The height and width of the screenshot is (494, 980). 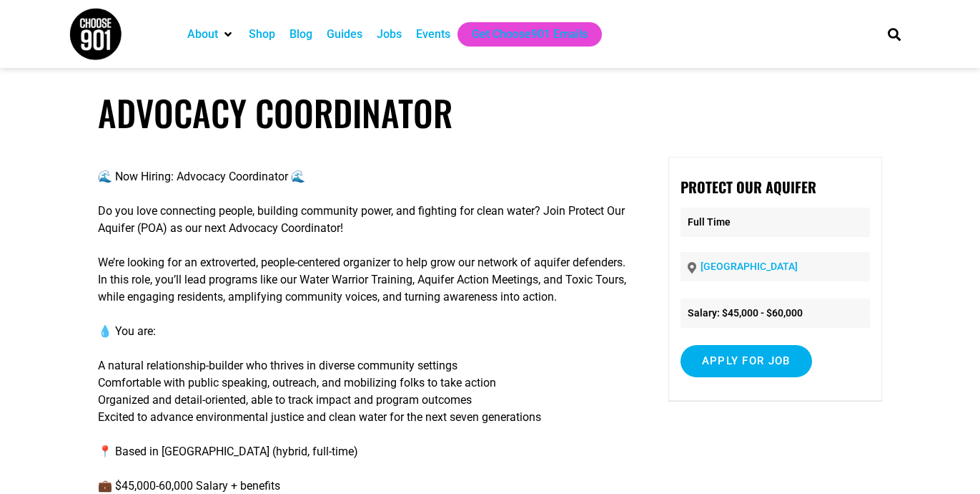 I want to click on div: Search, so click(x=894, y=34).